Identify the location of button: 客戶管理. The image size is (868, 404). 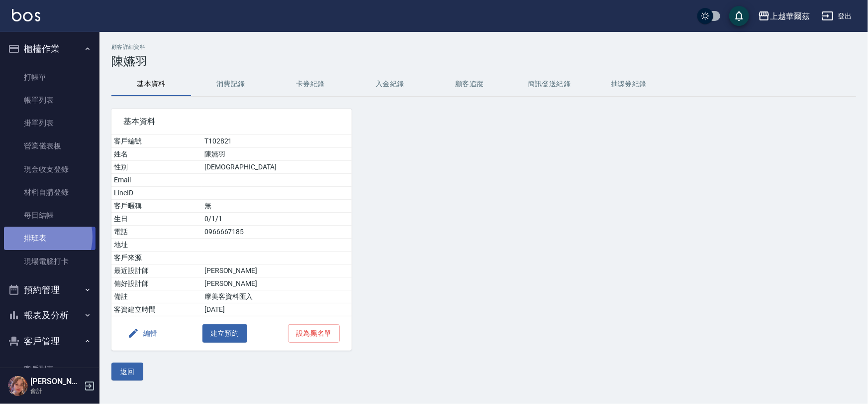
(50, 341).